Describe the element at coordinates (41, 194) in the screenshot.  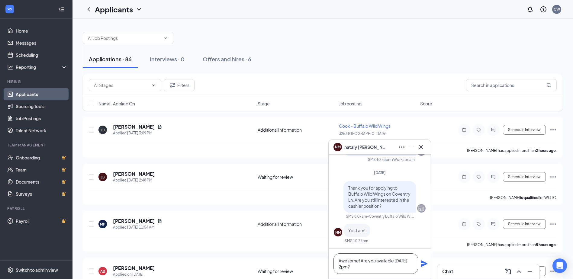
I see `a: SurveysCrown` at that location.